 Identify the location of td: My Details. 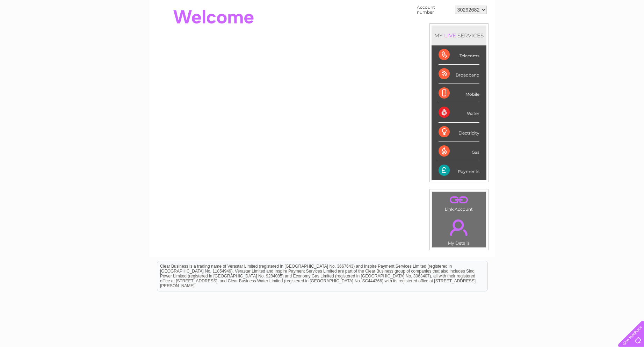
(459, 231).